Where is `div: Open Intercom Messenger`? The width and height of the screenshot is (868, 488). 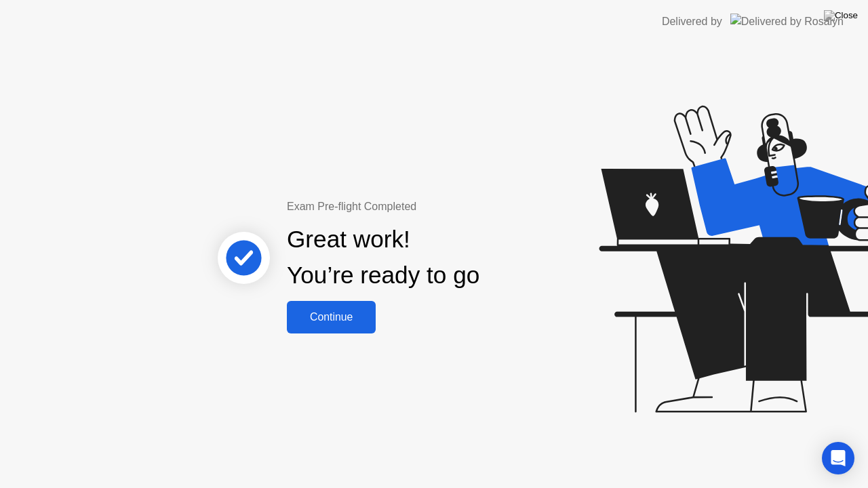 div: Open Intercom Messenger is located at coordinates (838, 458).